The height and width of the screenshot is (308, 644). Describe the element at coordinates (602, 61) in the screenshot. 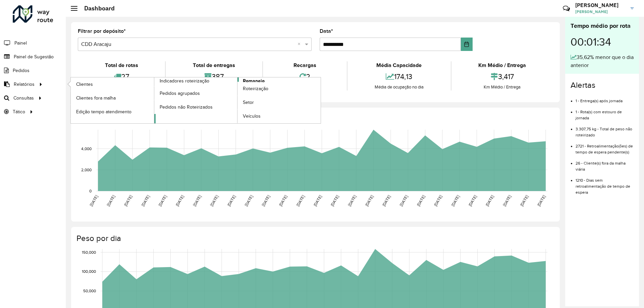

I see `div: 35,62% menor que o dia anterior` at that location.